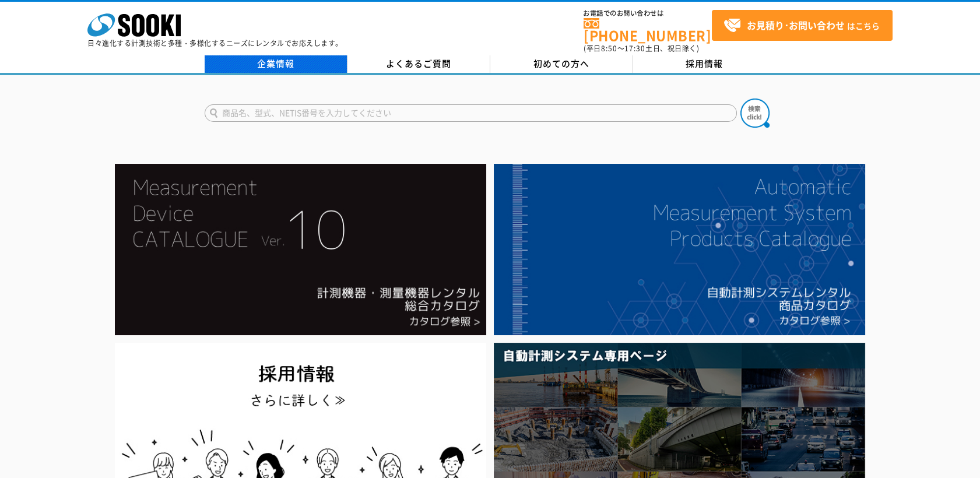  I want to click on img: 自動計測システムカタログ, so click(679, 249).